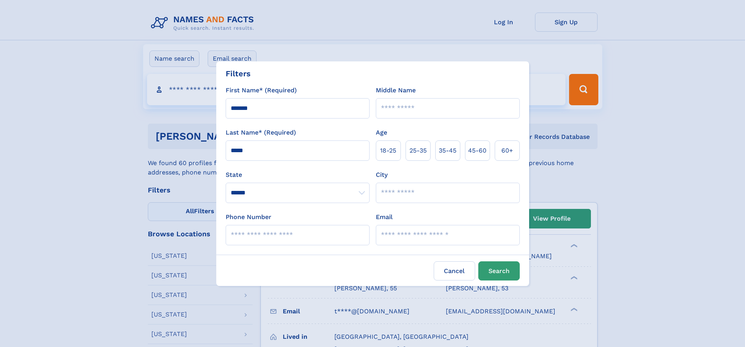  I want to click on label: First Name* (Required), so click(261, 90).